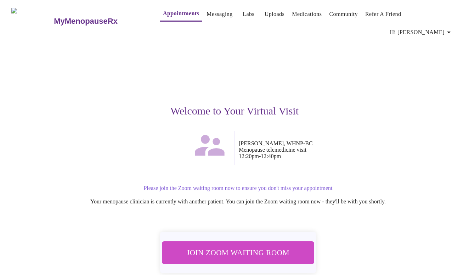 This screenshot has width=469, height=275. Describe the element at coordinates (307, 14) in the screenshot. I see `button: Medications` at that location.